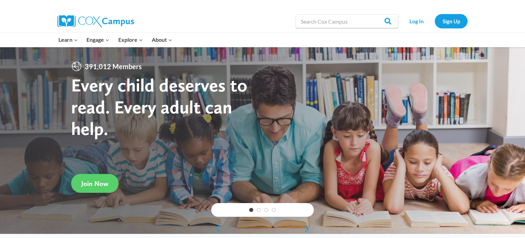  What do you see at coordinates (251, 210) in the screenshot?
I see `a: 1` at bounding box center [251, 210].